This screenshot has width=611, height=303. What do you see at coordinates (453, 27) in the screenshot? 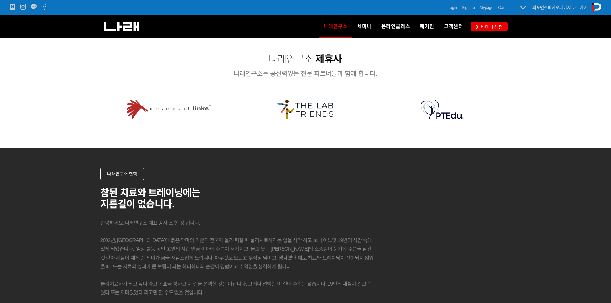
I see `a: 고객센터` at bounding box center [453, 27].